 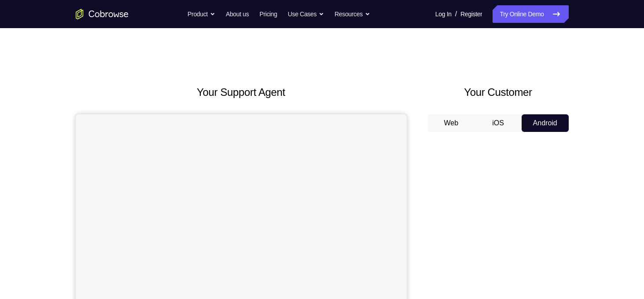 I want to click on button: Use Cases, so click(x=306, y=14).